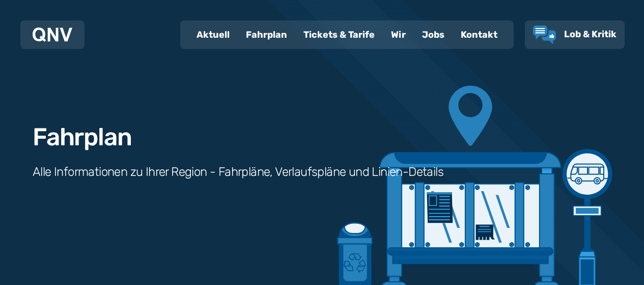 The width and height of the screenshot is (644, 285). I want to click on div: Aktuell, so click(212, 35).